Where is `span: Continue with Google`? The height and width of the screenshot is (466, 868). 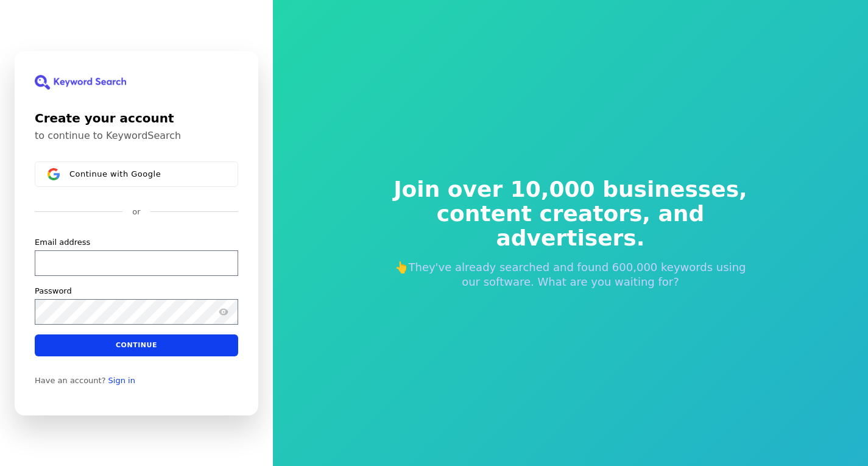 span: Continue with Google is located at coordinates (115, 174).